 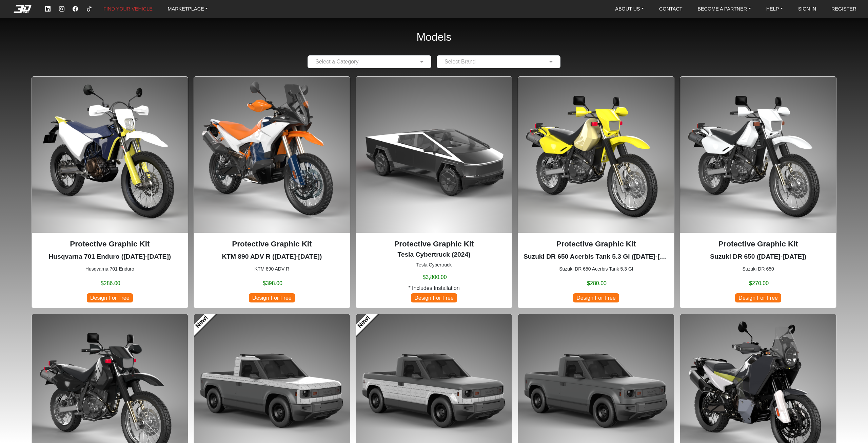 What do you see at coordinates (597, 283) in the screenshot?
I see `span: $280.00` at bounding box center [597, 283].